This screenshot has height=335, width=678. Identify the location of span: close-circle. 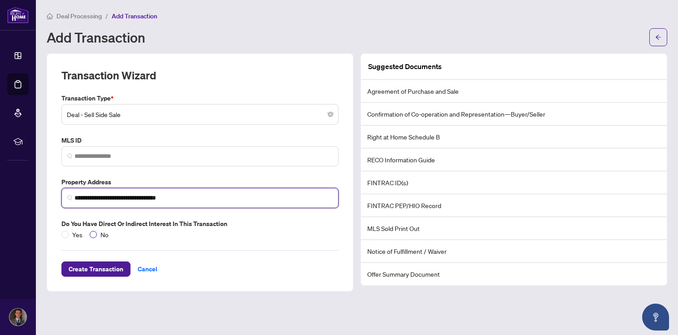
(331, 114).